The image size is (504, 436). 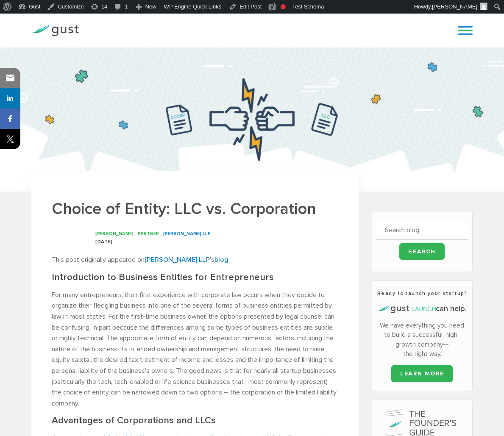 What do you see at coordinates (422, 309) in the screenshot?
I see `h4: can help.` at bounding box center [422, 309].